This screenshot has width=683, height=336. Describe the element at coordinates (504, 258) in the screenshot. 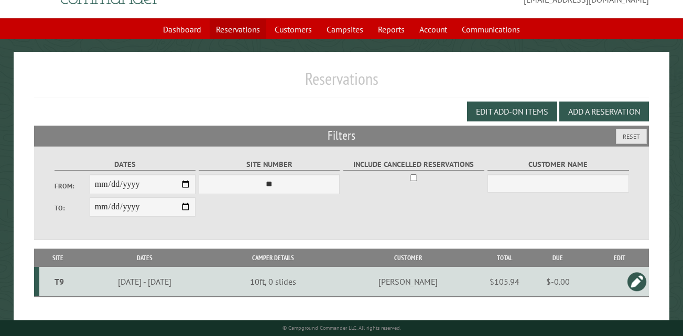

I see `th: Total` at that location.